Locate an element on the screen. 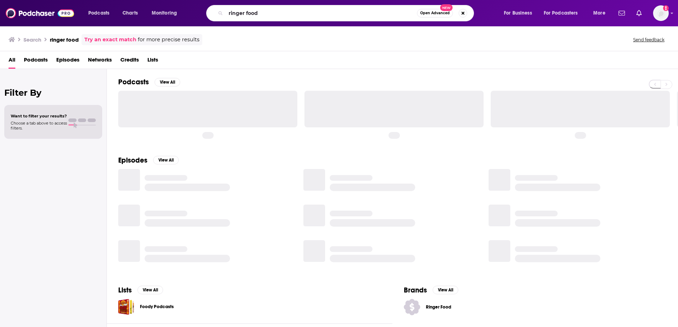 The width and height of the screenshot is (678, 327). span: for more precise results is located at coordinates (168, 40).